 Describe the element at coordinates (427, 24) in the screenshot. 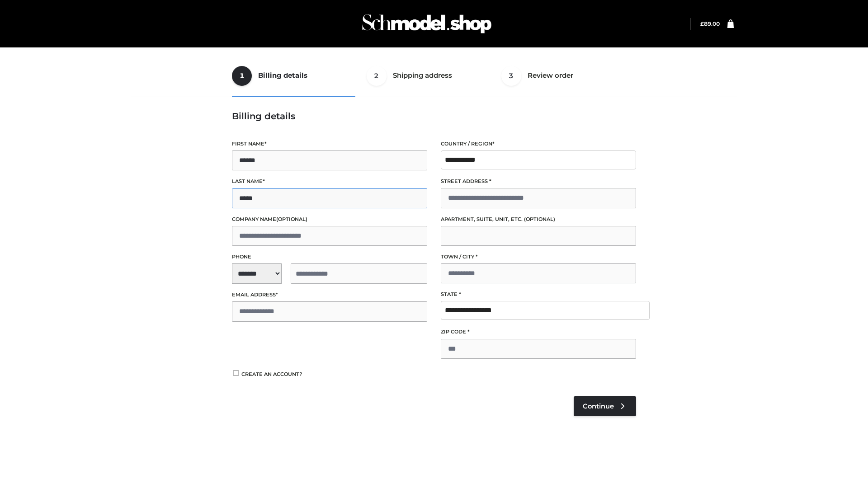

I see `a: Schmodel Admin 964` at that location.